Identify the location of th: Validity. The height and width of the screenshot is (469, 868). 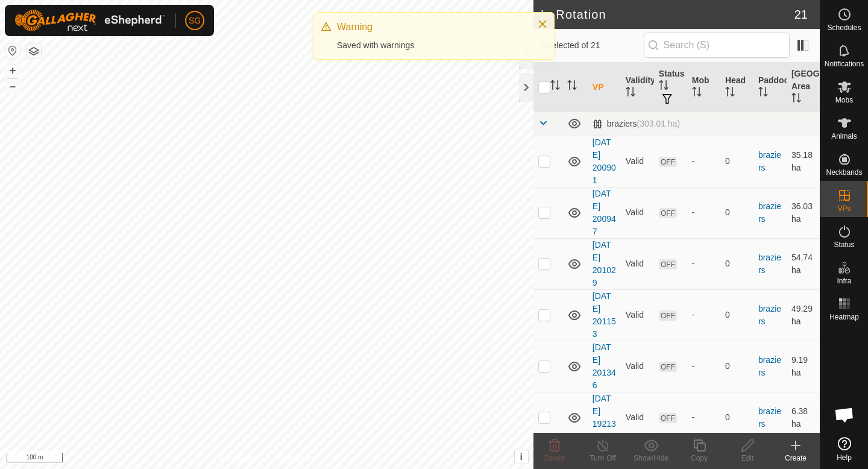
(637, 88).